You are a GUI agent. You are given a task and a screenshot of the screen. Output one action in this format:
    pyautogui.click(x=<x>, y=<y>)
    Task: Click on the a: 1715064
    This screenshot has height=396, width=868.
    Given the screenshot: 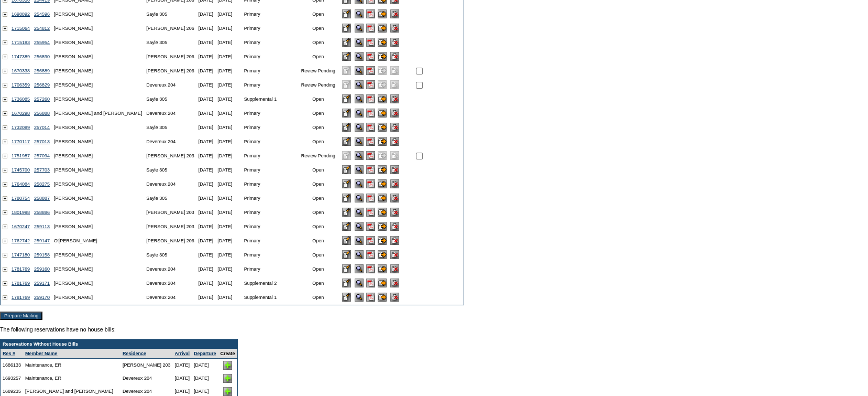 What is the action you would take?
    pyautogui.click(x=21, y=28)
    